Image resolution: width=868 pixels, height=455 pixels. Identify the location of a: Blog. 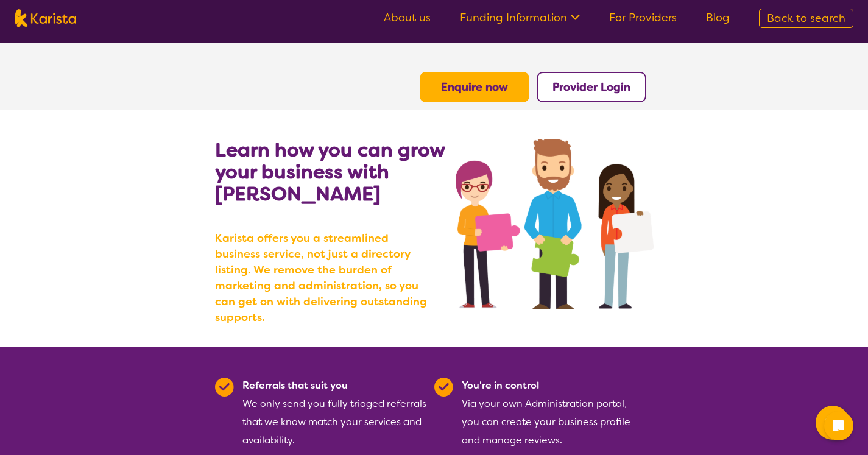
(717, 18).